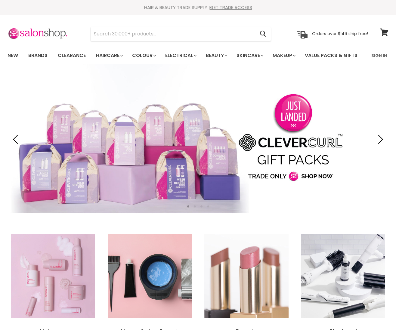  I want to click on img: Beauty, so click(246, 277).